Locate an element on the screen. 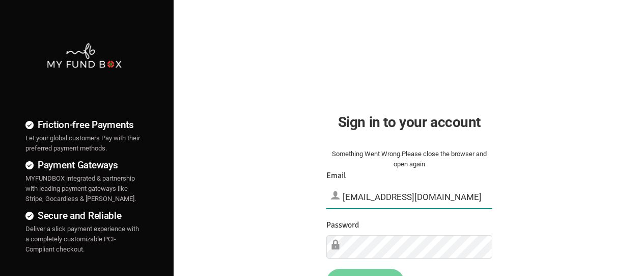 This screenshot has height=276, width=644. img: mfbwhite.png is located at coordinates (84, 55).